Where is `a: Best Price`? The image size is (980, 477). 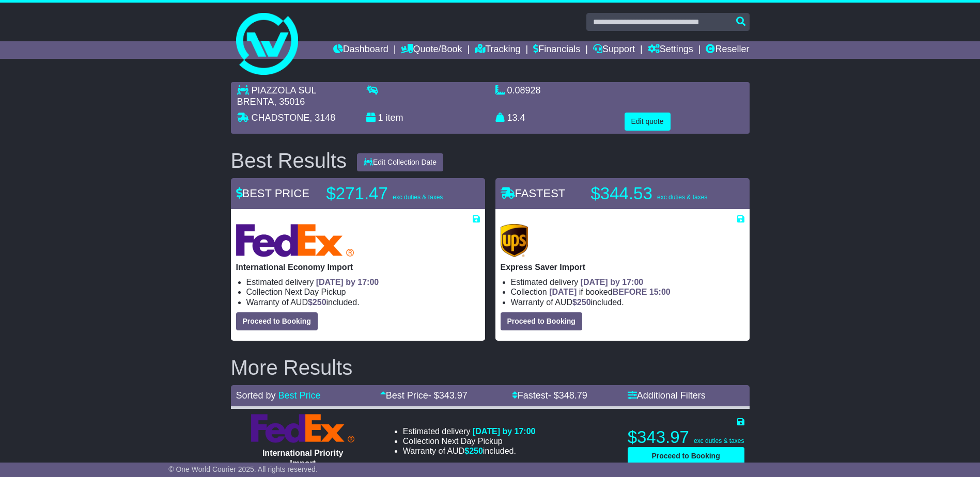 a: Best Price is located at coordinates (299, 395).